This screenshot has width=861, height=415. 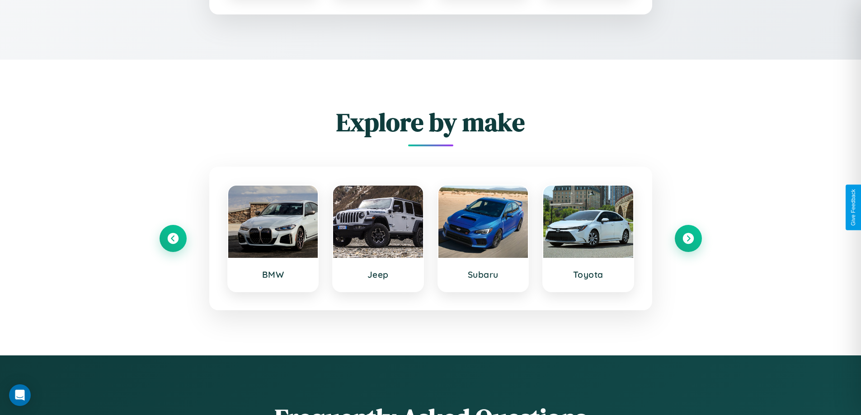 What do you see at coordinates (431, 122) in the screenshot?
I see `h2: Explore by make` at bounding box center [431, 122].